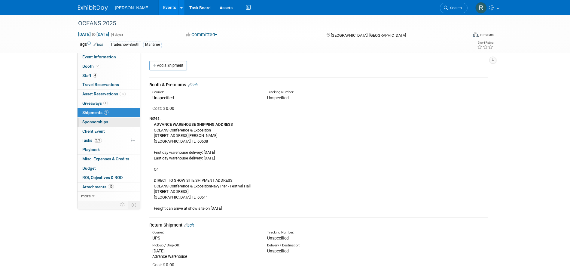  I want to click on a: Playbook, so click(109, 150).